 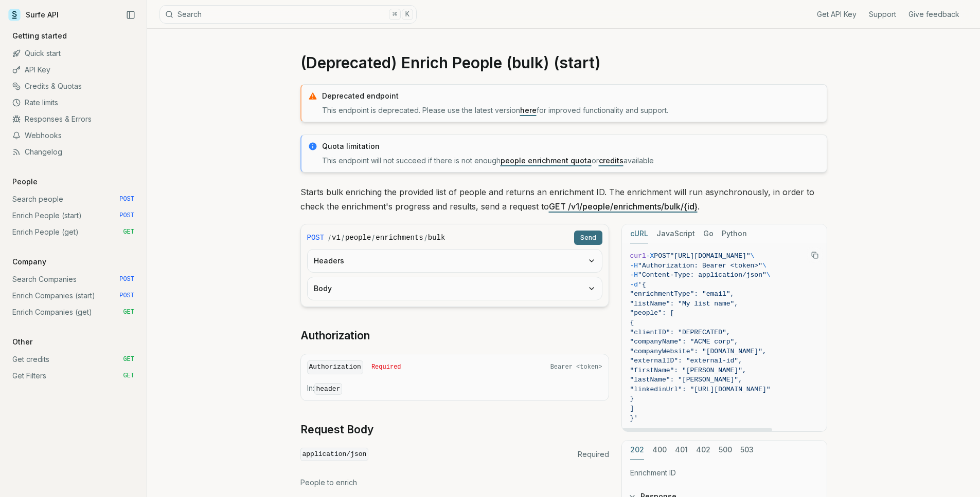 I want to click on a: Give feedback, so click(x=933, y=15).